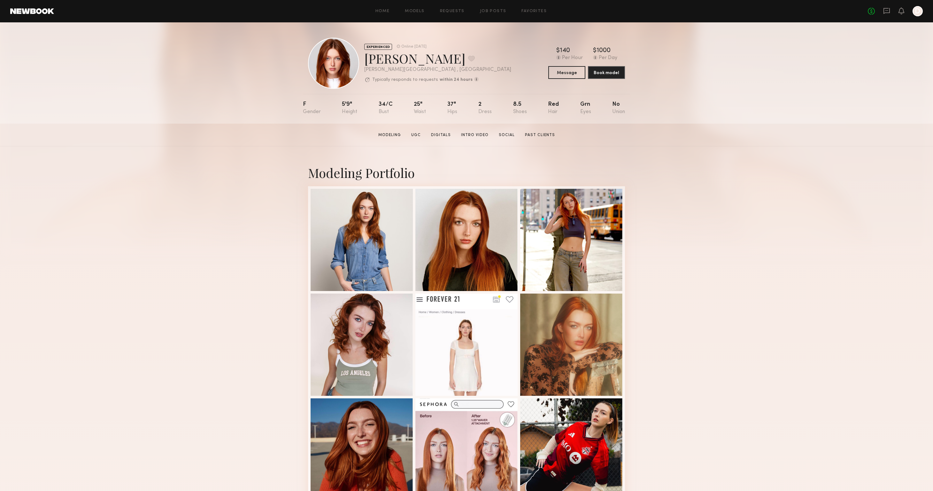  What do you see at coordinates (389, 135) in the screenshot?
I see `a: Modeling` at bounding box center [389, 135].